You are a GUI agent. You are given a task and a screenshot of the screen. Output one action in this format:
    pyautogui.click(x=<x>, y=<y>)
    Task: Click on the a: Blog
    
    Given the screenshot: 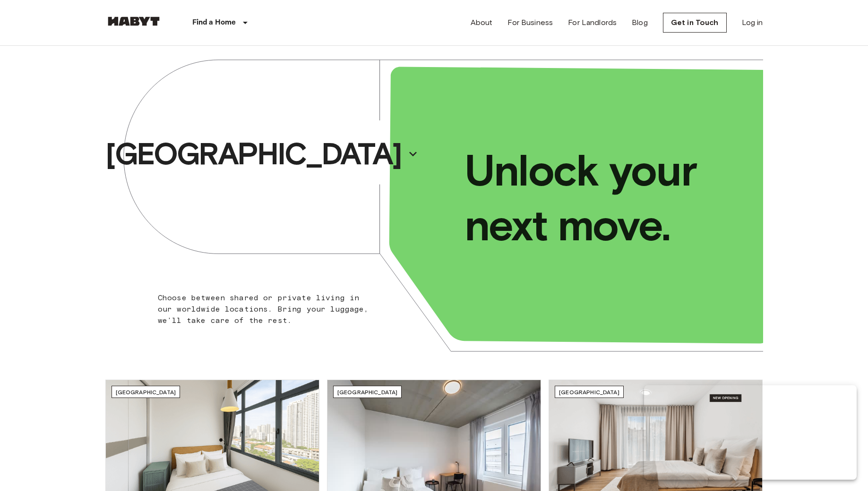 What is the action you would take?
    pyautogui.click(x=640, y=23)
    